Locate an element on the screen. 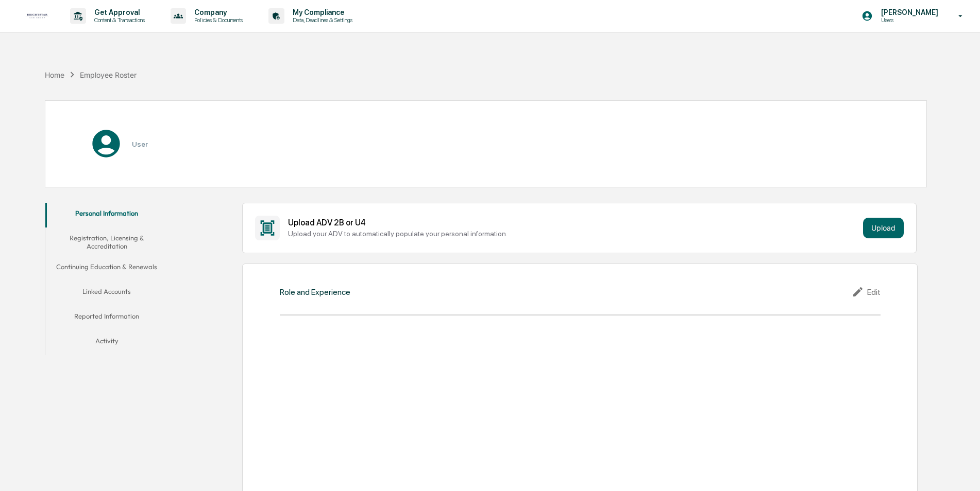  button: Continuing Education & Renewals is located at coordinates (107, 269).